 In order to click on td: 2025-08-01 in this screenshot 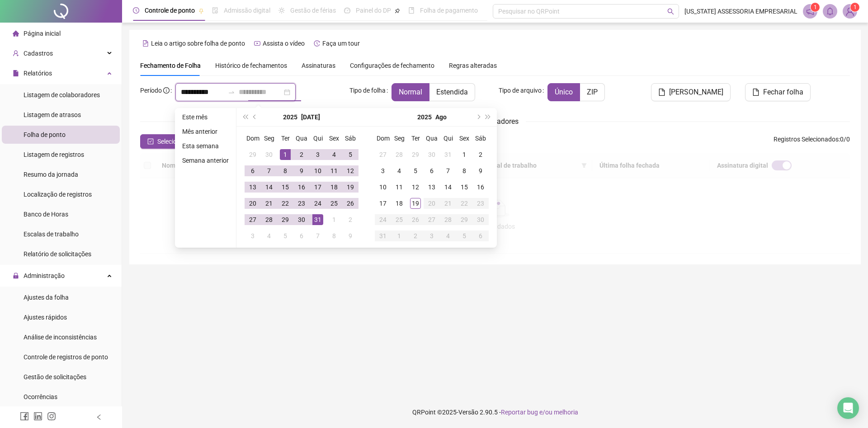, I will do `click(464, 155)`.